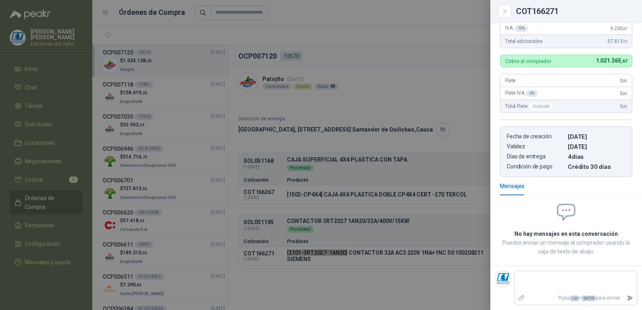 Image resolution: width=642 pixels, height=310 pixels. What do you see at coordinates (535, 156) in the screenshot?
I see `p: Días de entrega` at bounding box center [535, 156].